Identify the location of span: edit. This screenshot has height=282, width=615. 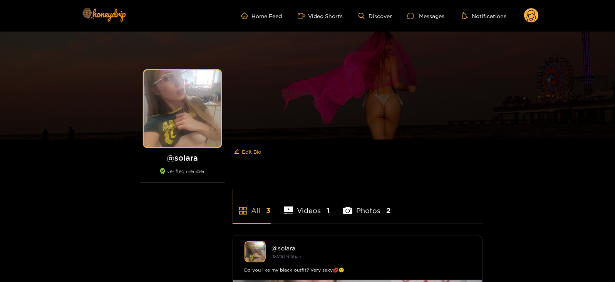
(236, 152).